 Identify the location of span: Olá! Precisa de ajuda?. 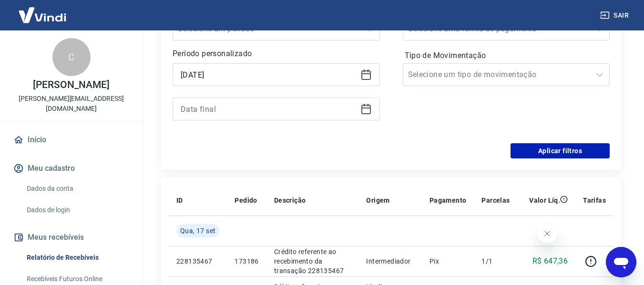
(43, 11).